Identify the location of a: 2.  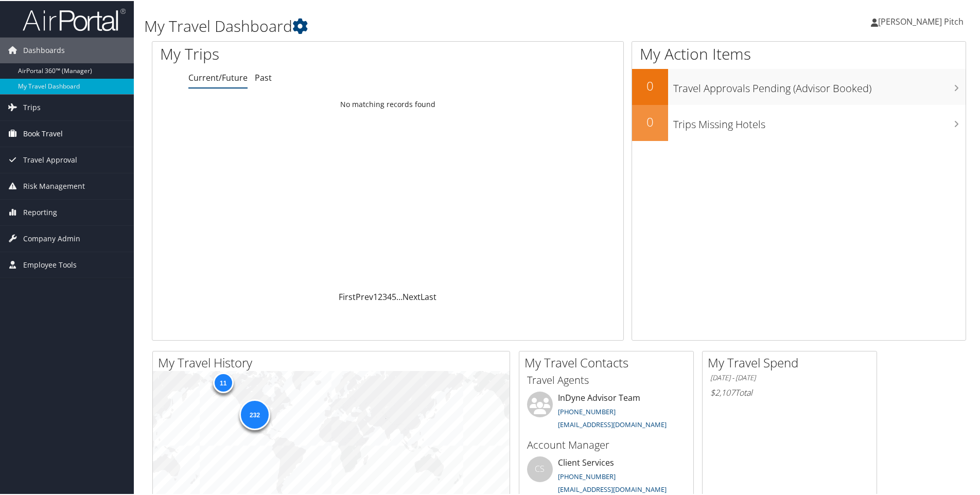
(380, 296).